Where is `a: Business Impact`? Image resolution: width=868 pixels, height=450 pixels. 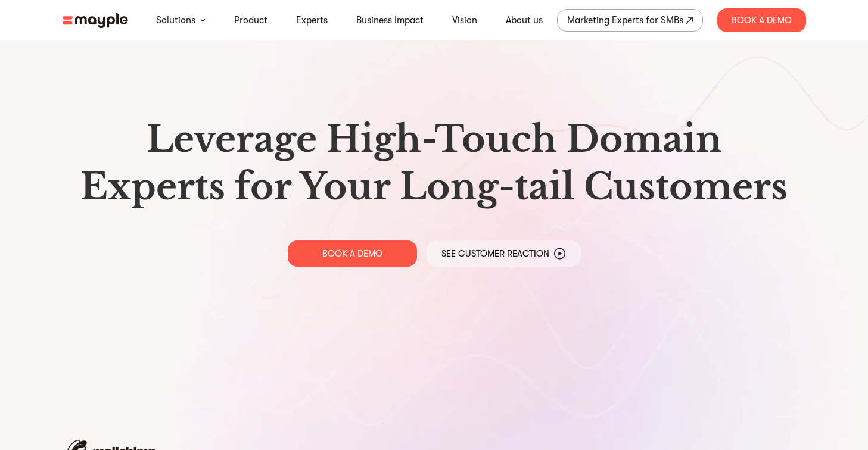 a: Business Impact is located at coordinates (390, 20).